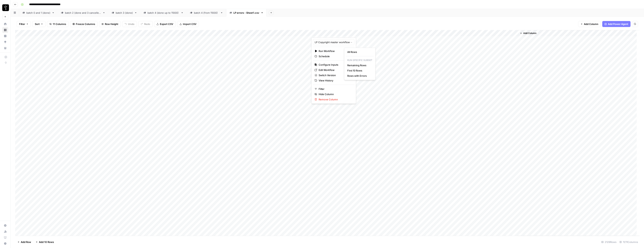 This screenshot has width=644, height=248. What do you see at coordinates (333, 51) in the screenshot?
I see `span: Run Workflow` at bounding box center [333, 51].